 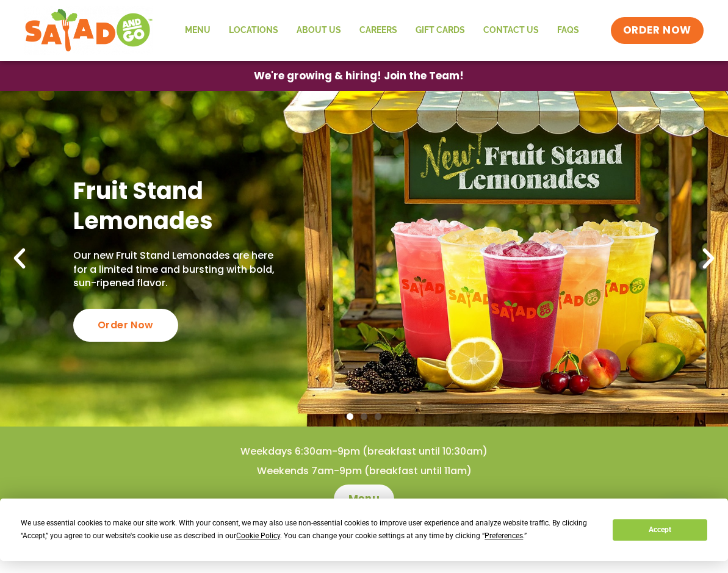 I want to click on div: Previous slide, so click(x=19, y=259).